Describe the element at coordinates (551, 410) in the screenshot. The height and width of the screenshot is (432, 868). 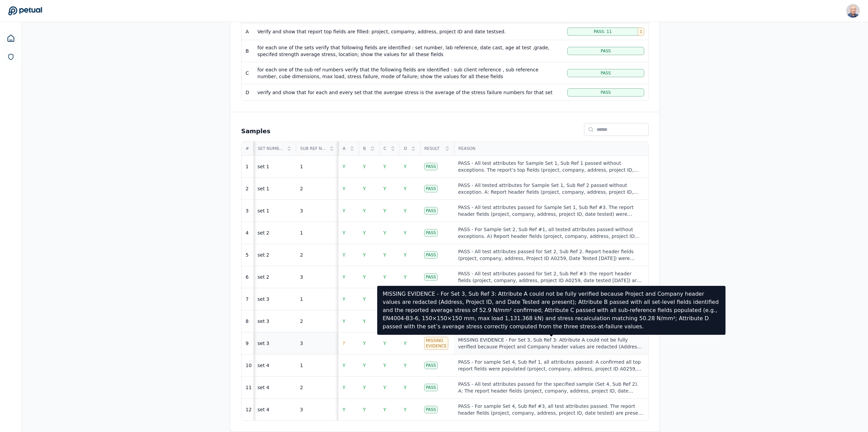
I see `div: PASS - For sample Set 4, Sub Ref #3, all test attributes passed. The report header fields (projec...` at that location.